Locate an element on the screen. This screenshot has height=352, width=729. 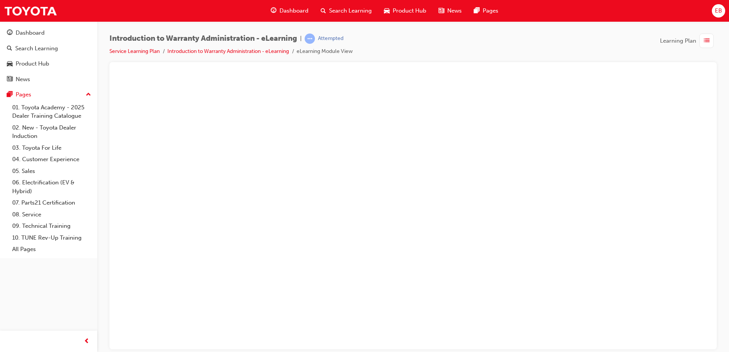
span: Pages is located at coordinates (491, 11).